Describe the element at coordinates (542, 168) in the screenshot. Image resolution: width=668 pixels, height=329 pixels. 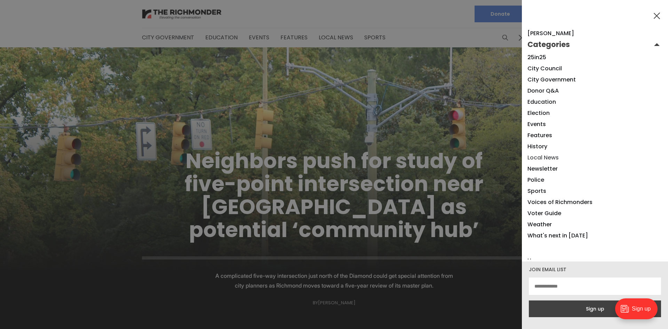
I see `a: Newsletter` at that location.